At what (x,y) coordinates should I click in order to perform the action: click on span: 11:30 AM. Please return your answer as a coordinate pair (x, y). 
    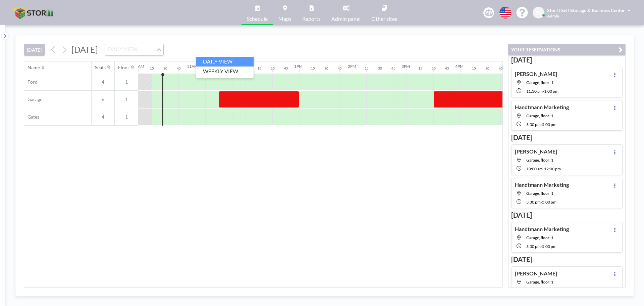
    Looking at the image, I should click on (534, 91).